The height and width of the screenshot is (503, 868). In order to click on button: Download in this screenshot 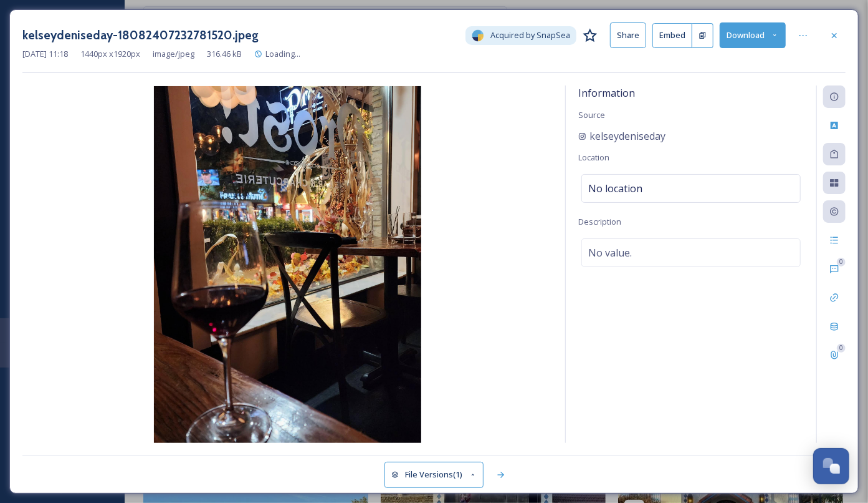, I will do `click(753, 35)`.